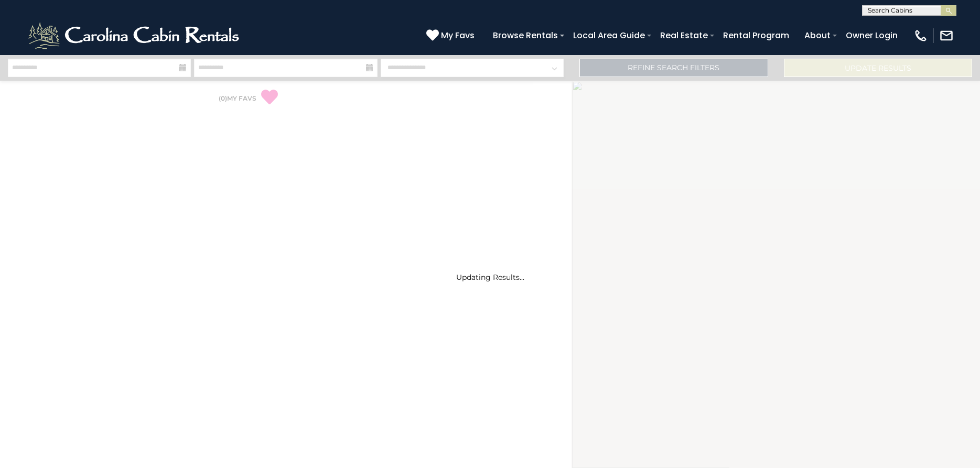 The width and height of the screenshot is (980, 468). Describe the element at coordinates (818, 35) in the screenshot. I see `a: About` at that location.